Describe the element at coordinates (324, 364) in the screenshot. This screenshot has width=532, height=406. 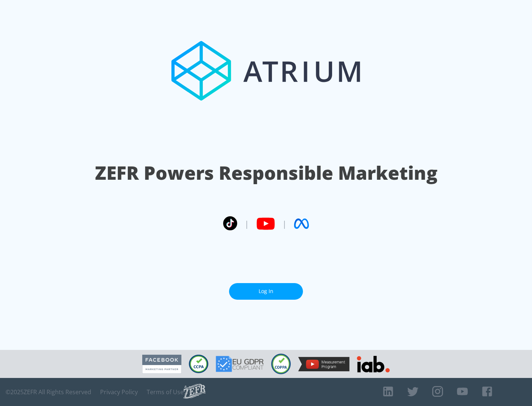
I see `img: YouTube Measurement Program` at that location.